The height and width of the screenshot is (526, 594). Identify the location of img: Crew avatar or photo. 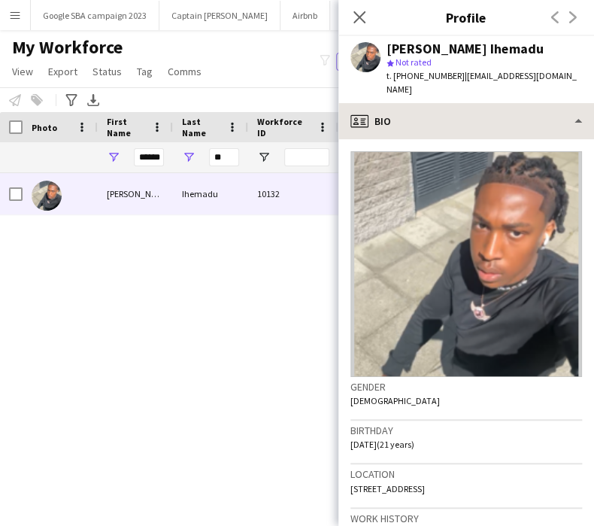
(466, 264).